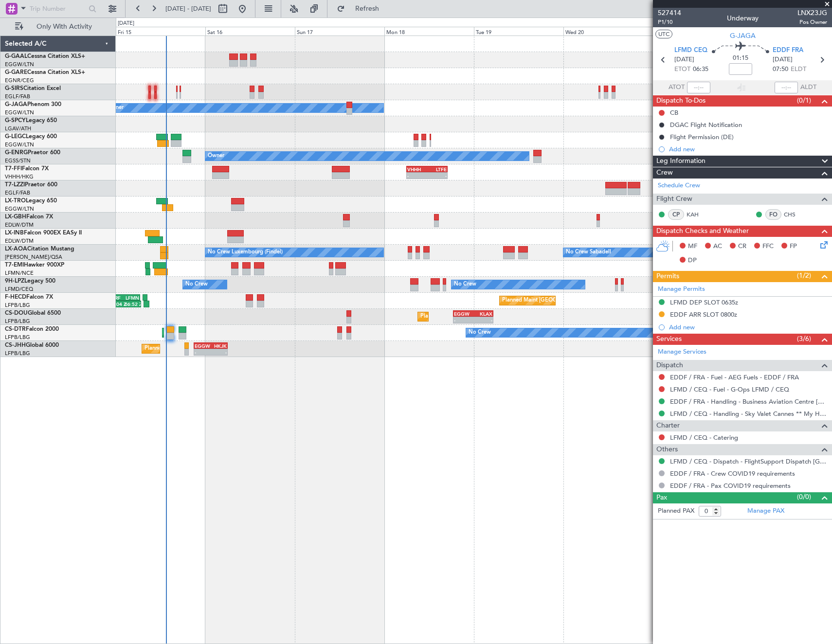  What do you see at coordinates (33, 313) in the screenshot?
I see `a: CS-DOUGlobal 6500` at bounding box center [33, 313].